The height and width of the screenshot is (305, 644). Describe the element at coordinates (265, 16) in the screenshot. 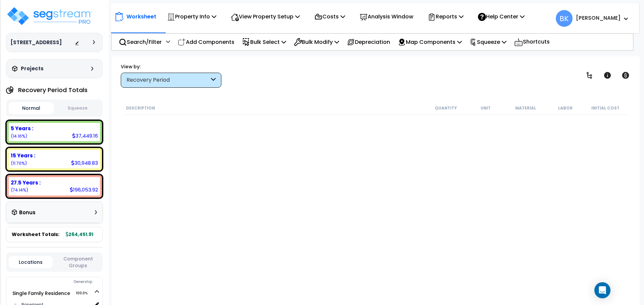

I see `p: View Property Setup` at that location.